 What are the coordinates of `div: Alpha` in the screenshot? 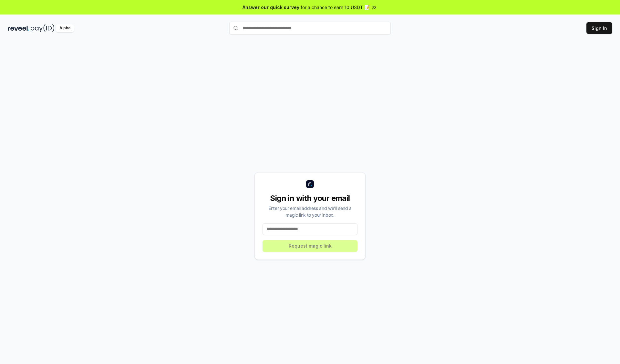 It's located at (65, 28).